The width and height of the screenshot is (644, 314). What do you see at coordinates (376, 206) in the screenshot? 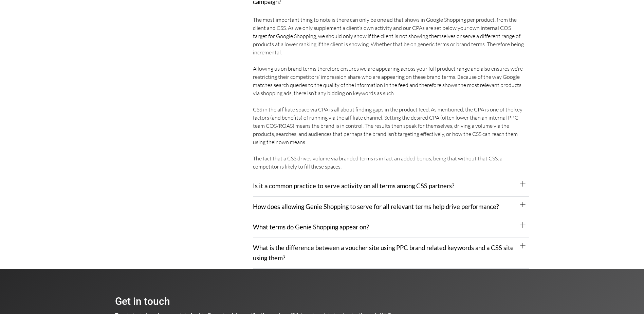
I see `a: How does allowing Genie Shopping to serve for all relevant terms help drive performance?` at bounding box center [376, 206].